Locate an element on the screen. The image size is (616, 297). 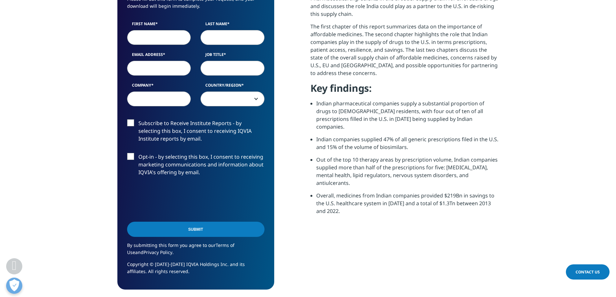
input: Submit is located at coordinates (196, 229).